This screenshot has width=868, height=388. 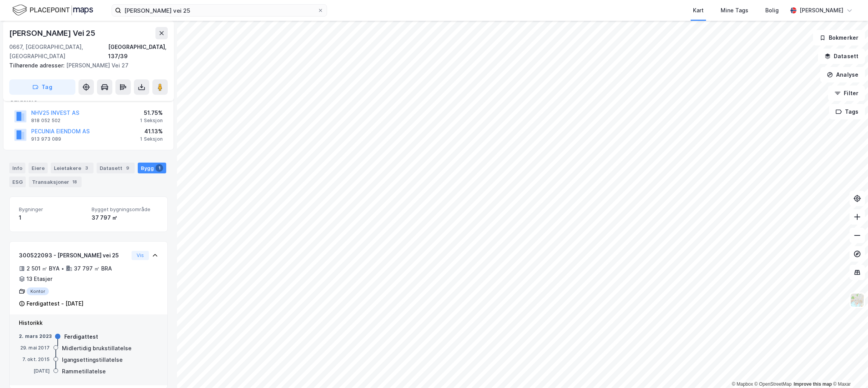 I want to click on div: 3, so click(x=87, y=168).